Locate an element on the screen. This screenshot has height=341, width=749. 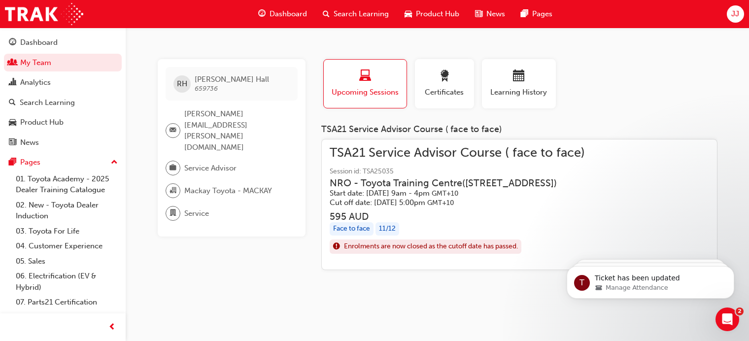
a: 01. Toyota Academy - 2025 Dealer Training Catalogue is located at coordinates (67, 184).